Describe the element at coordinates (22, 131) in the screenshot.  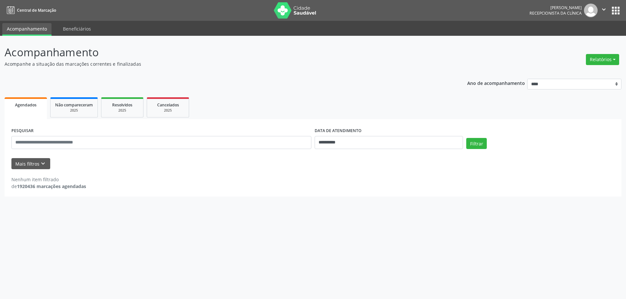
I see `label: PESQUISAR` at that location.